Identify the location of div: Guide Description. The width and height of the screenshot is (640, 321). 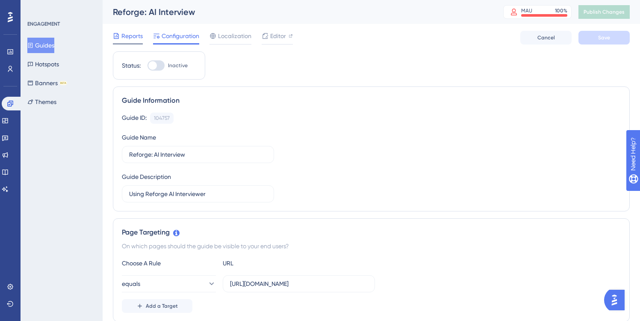
(146, 177).